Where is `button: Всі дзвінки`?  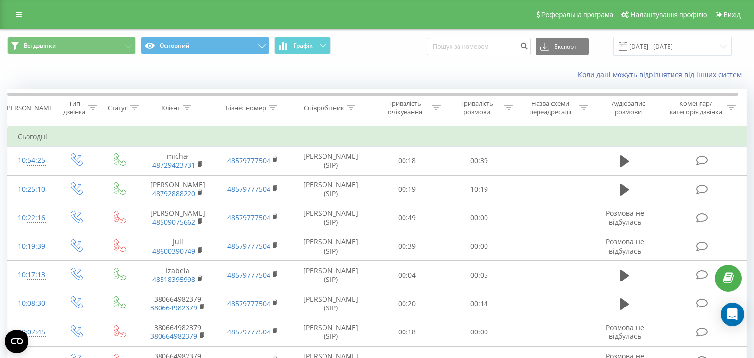
button: Всі дзвінки is located at coordinates (72, 46).